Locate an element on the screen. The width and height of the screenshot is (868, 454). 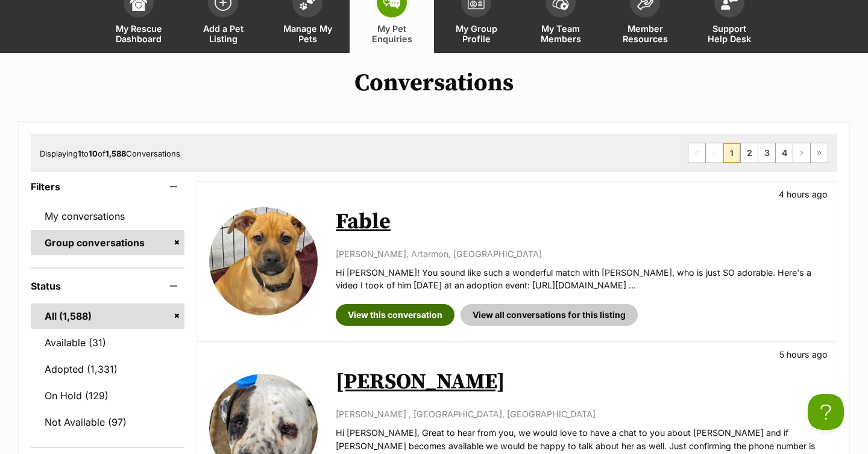
span: My Rescue Dashboard is located at coordinates (139, 34).